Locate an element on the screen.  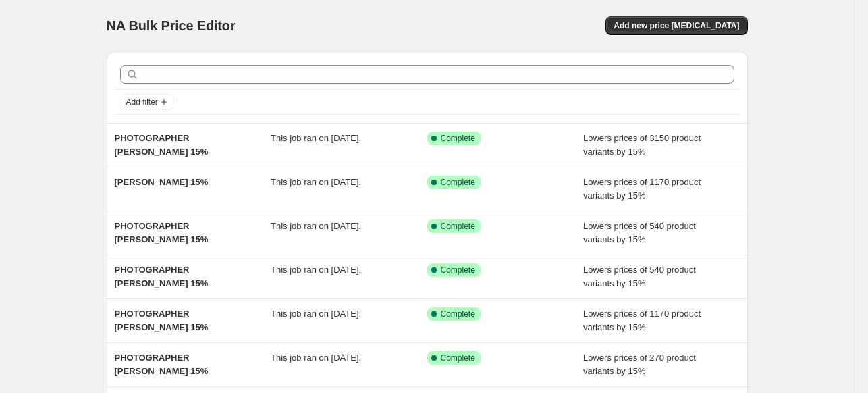
span: Add filter is located at coordinates (141, 102).